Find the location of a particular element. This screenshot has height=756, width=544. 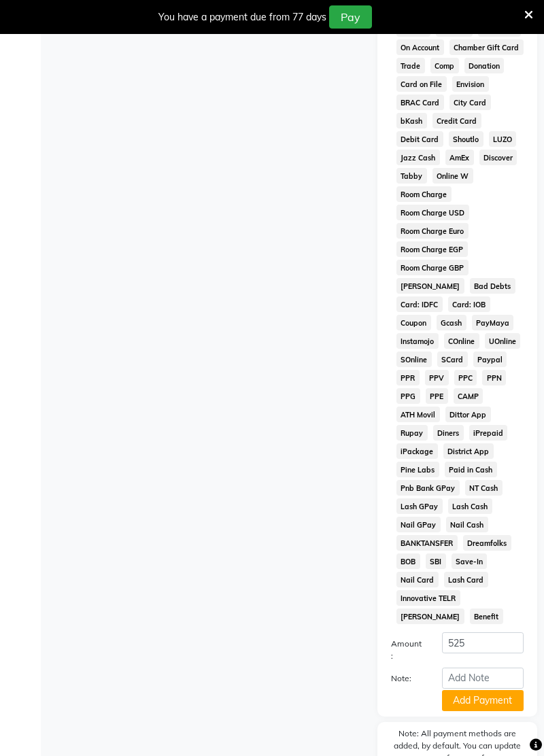

span: bKash is located at coordinates (411, 121).